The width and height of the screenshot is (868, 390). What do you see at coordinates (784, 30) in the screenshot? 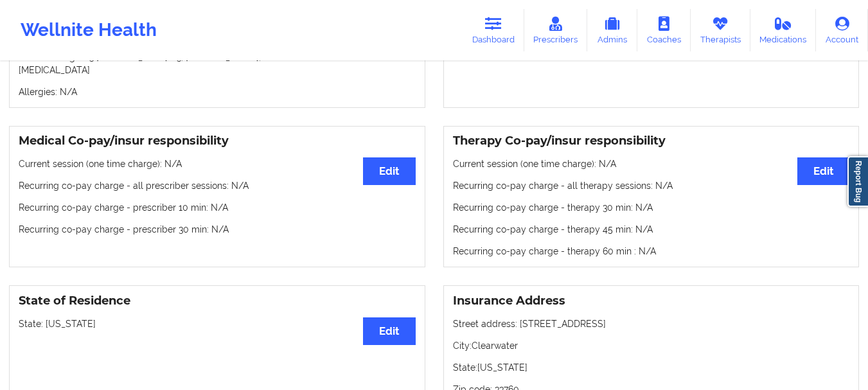
I see `a: Medications` at bounding box center [784, 30].